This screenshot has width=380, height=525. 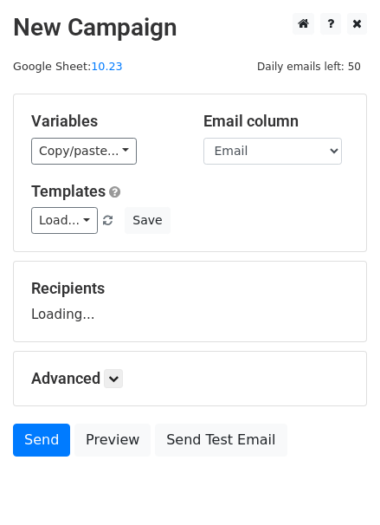 I want to click on h5: Variables, so click(x=104, y=121).